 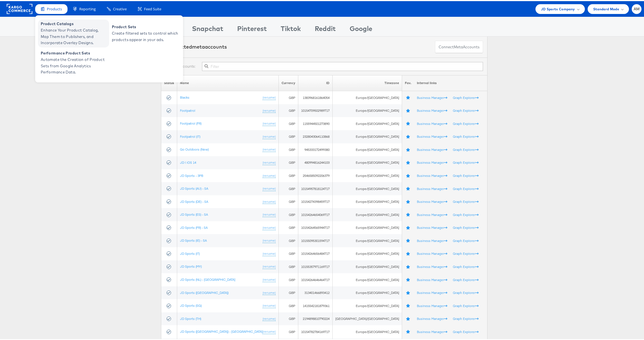 What do you see at coordinates (558, 8) in the screenshot?
I see `span: JD Sports Company` at bounding box center [558, 8].